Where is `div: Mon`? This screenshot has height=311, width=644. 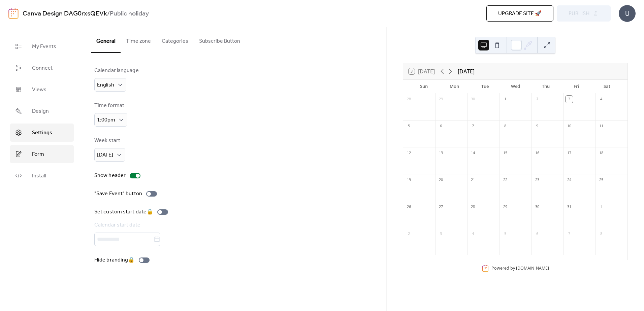 div: Mon is located at coordinates (454, 86).